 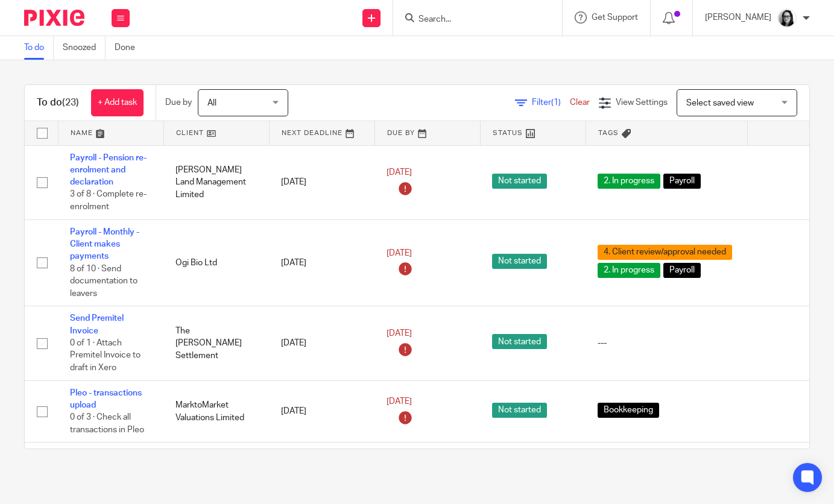 I want to click on a: Payroll - Monthly - Client makes payments, so click(x=104, y=244).